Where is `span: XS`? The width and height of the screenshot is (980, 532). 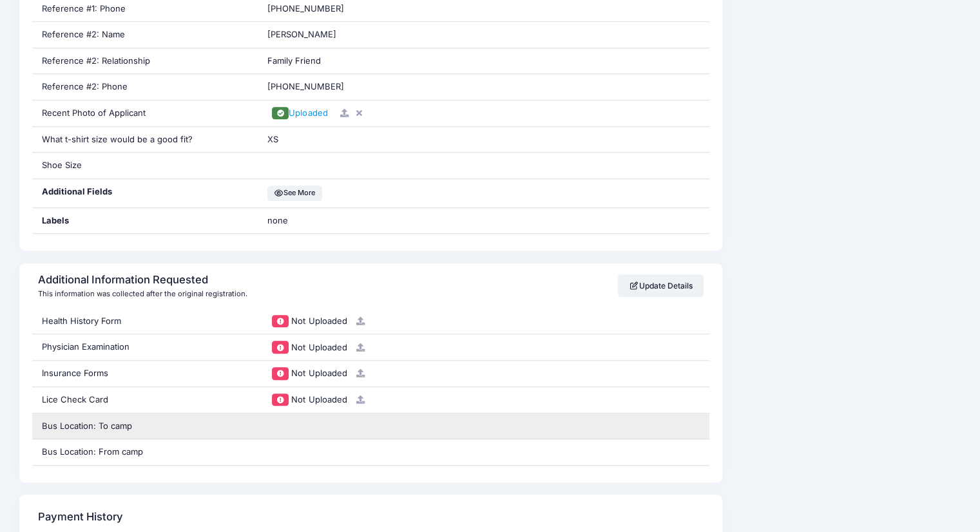
span: XS is located at coordinates (272, 139).